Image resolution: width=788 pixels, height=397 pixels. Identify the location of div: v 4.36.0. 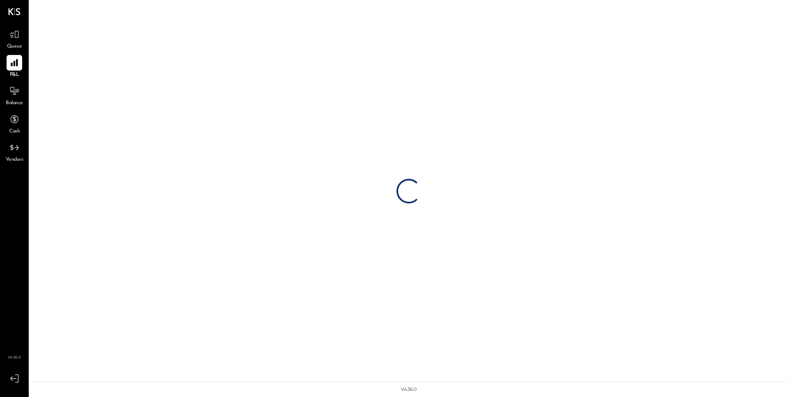
(409, 390).